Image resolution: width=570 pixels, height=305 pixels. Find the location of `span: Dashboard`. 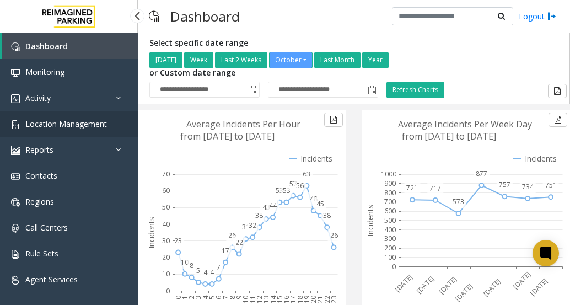

span: Dashboard is located at coordinates (46, 46).